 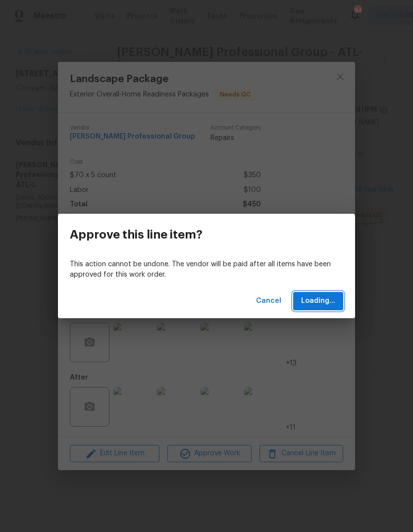 What do you see at coordinates (268, 301) in the screenshot?
I see `button: Cancel` at bounding box center [268, 301].